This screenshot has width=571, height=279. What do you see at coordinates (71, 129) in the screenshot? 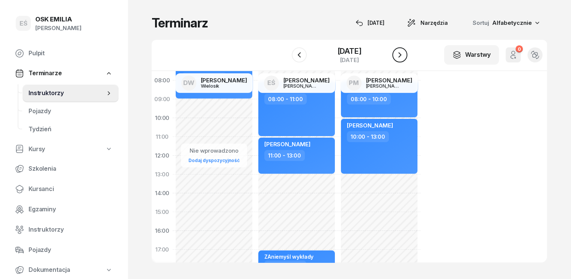
I see `span: Tydzień` at bounding box center [71, 129].